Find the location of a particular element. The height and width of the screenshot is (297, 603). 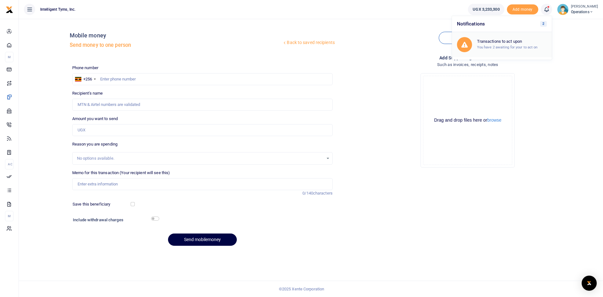

small: You have 2 awaiting for your to act on is located at coordinates (507, 47).